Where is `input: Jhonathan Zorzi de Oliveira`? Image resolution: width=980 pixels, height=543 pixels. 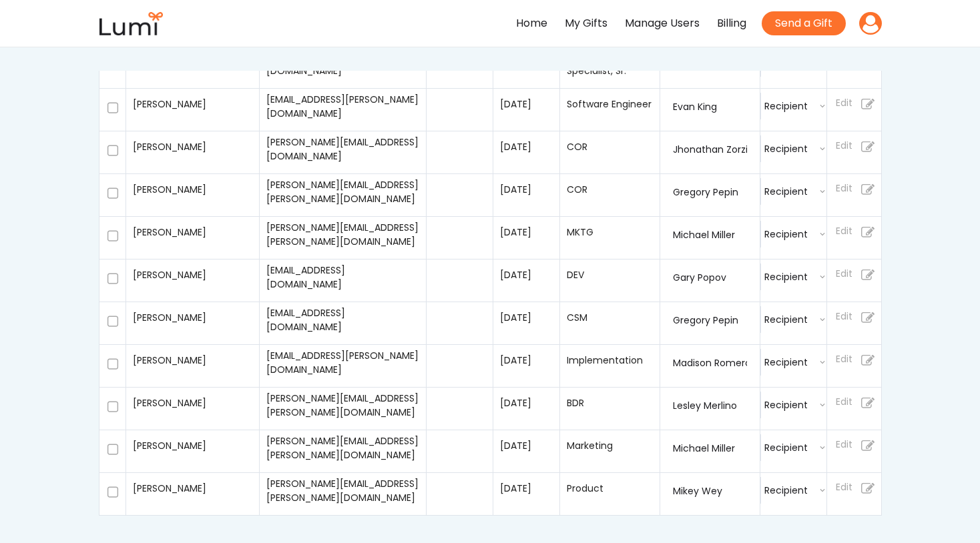
input: Jhonathan Zorzi de Oliveira is located at coordinates (713, 149).